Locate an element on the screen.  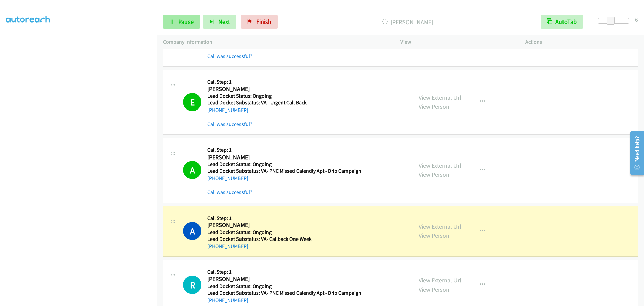
div: 6 is located at coordinates (636, 20).